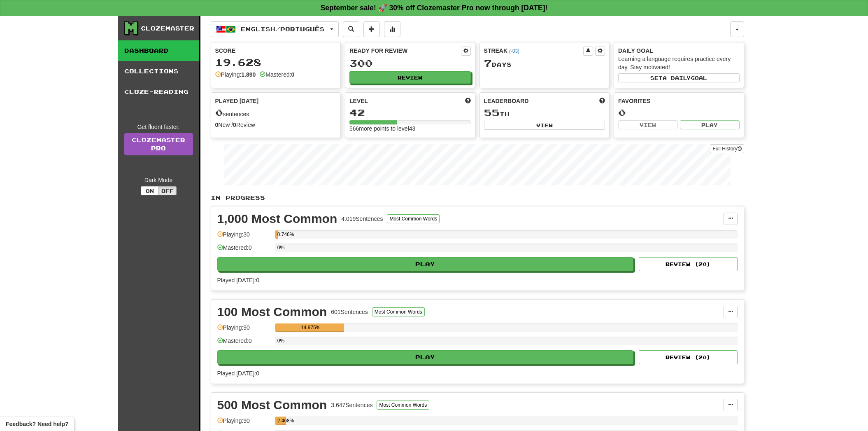  What do you see at coordinates (392, 29) in the screenshot?
I see `button: More stats` at bounding box center [392, 29].